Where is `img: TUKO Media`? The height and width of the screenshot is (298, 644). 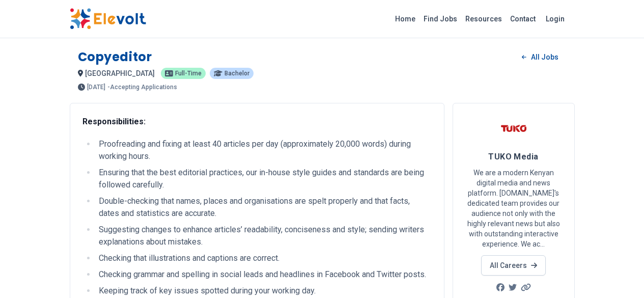 img: TUKO Media is located at coordinates (514, 128).